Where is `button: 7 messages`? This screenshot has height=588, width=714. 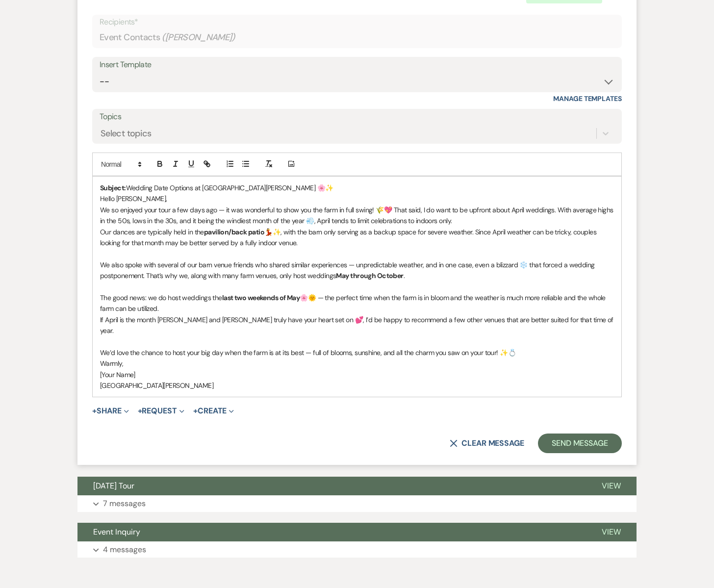
button: 7 messages is located at coordinates (357, 503).